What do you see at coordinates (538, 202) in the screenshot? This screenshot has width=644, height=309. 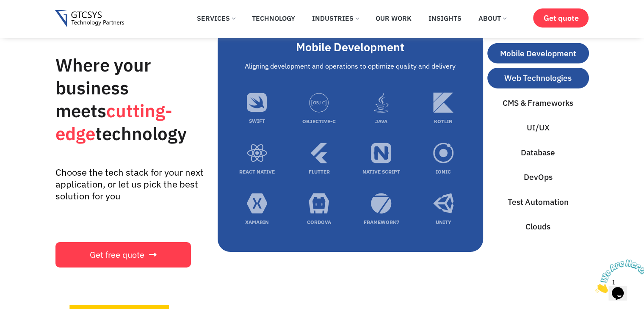 I see `span: Test Automation` at bounding box center [538, 202].